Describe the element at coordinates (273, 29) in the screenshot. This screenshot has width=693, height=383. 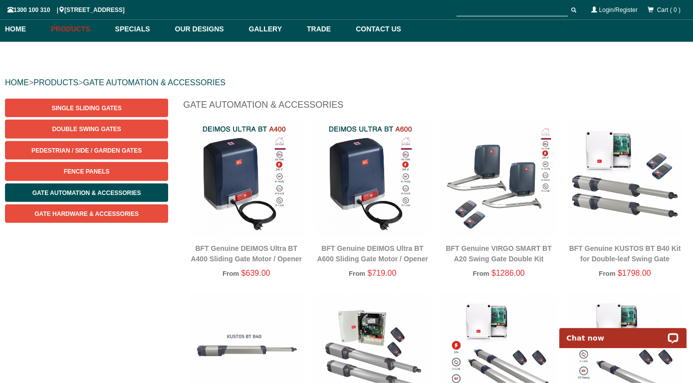
I see `a: Gallery` at that location.